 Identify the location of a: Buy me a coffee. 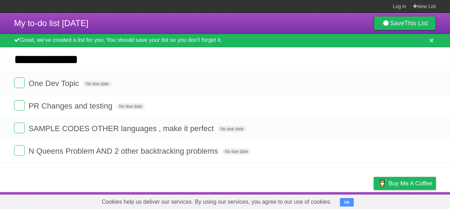
(405, 183).